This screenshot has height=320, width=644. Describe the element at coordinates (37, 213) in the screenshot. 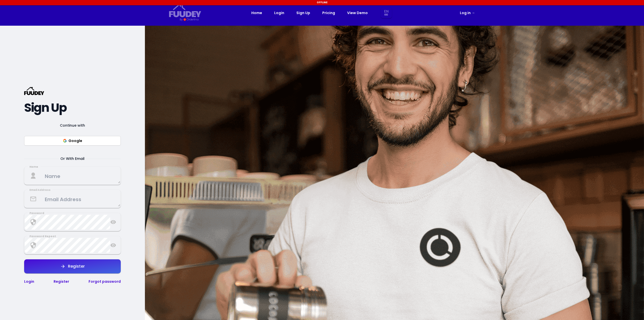

I see `div: Password` at that location.